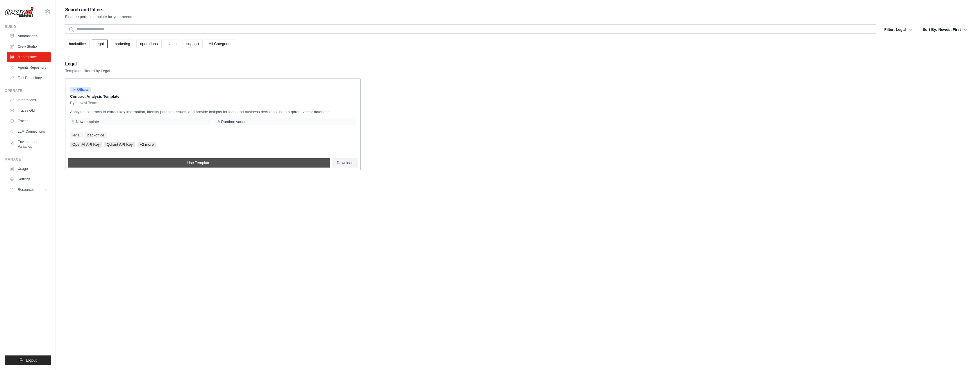  What do you see at coordinates (345, 163) in the screenshot?
I see `span: Download` at bounding box center [345, 163].